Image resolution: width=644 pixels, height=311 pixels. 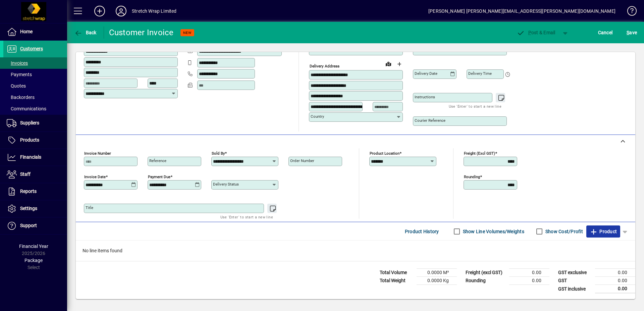 I want to click on mat-label: Sold by, so click(x=218, y=153).